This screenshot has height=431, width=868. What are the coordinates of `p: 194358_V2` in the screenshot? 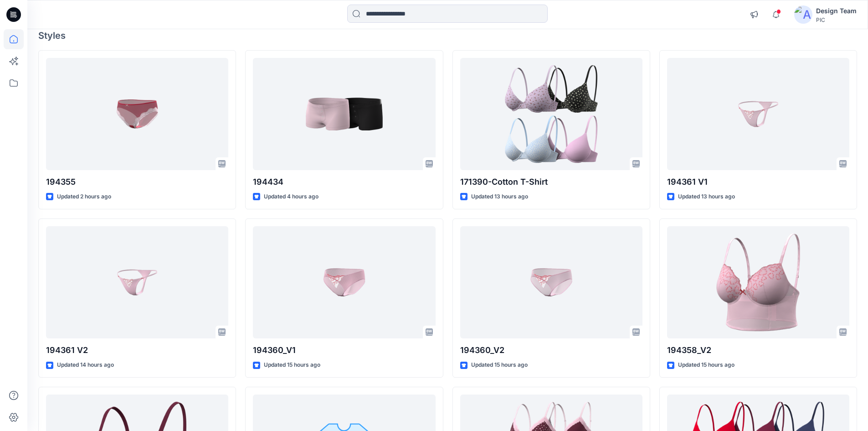 It's located at (758, 351).